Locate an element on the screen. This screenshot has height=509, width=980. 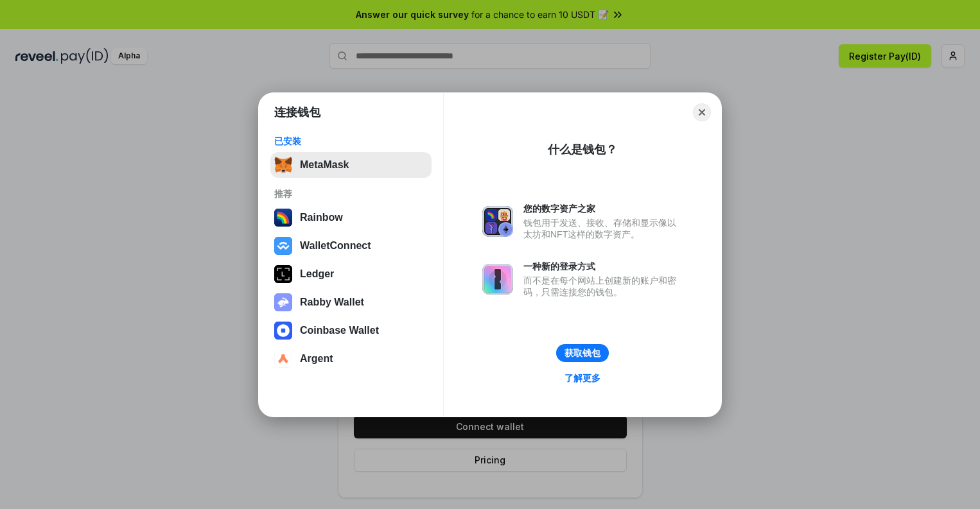
div: 获取钱包 is located at coordinates (582, 353).